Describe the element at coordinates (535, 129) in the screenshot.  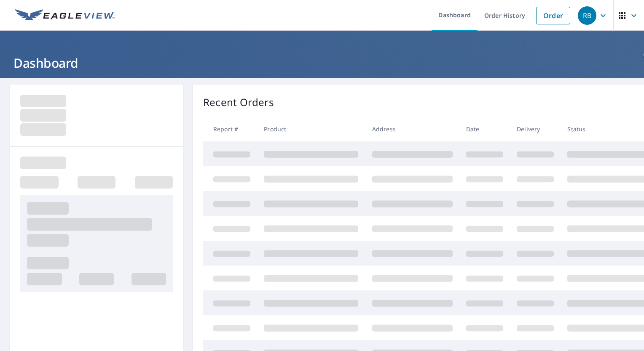
I see `th: Delivery` at that location.